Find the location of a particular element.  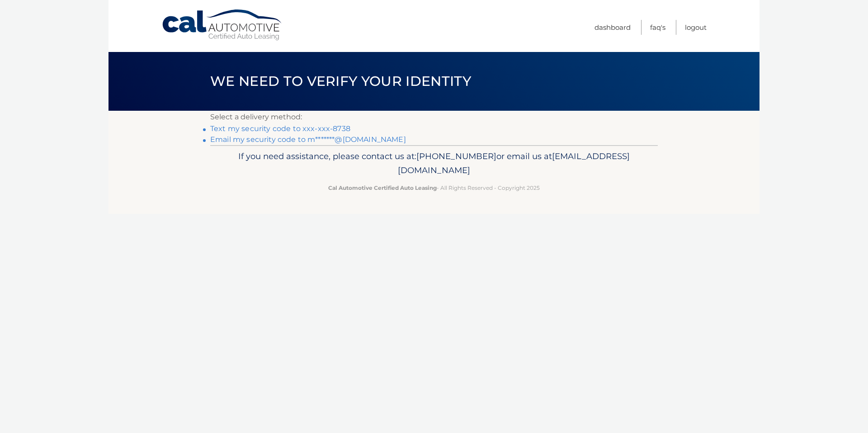

span: We need to verify your identity is located at coordinates (341, 81).